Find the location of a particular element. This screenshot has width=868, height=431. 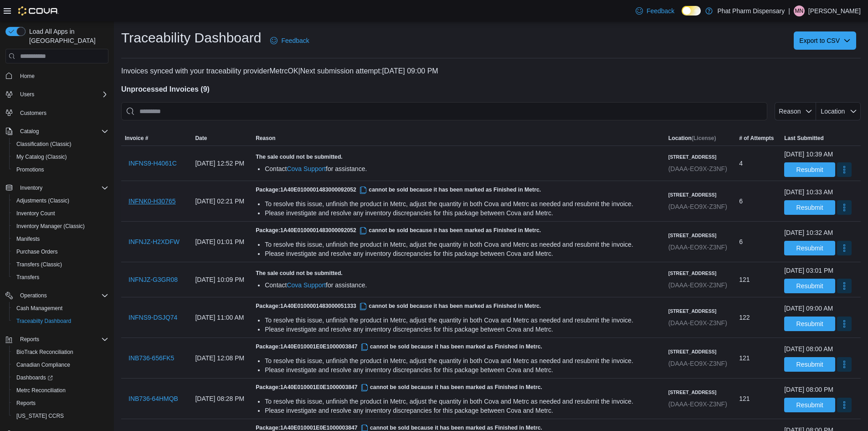

button: Classification (Classic) is located at coordinates (61, 144).